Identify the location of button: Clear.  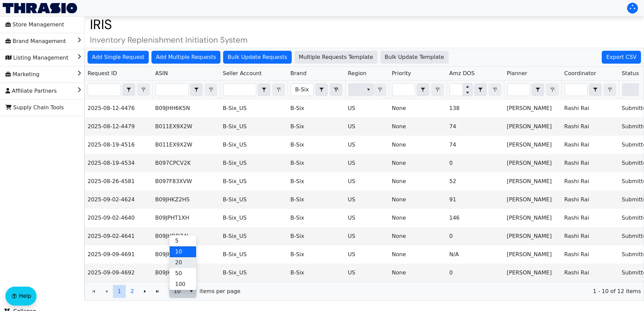
(336, 90).